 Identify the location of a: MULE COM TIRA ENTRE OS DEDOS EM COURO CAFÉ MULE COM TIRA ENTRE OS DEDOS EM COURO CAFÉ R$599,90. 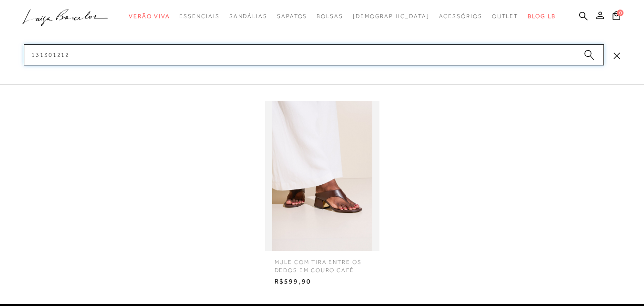
(322, 194).